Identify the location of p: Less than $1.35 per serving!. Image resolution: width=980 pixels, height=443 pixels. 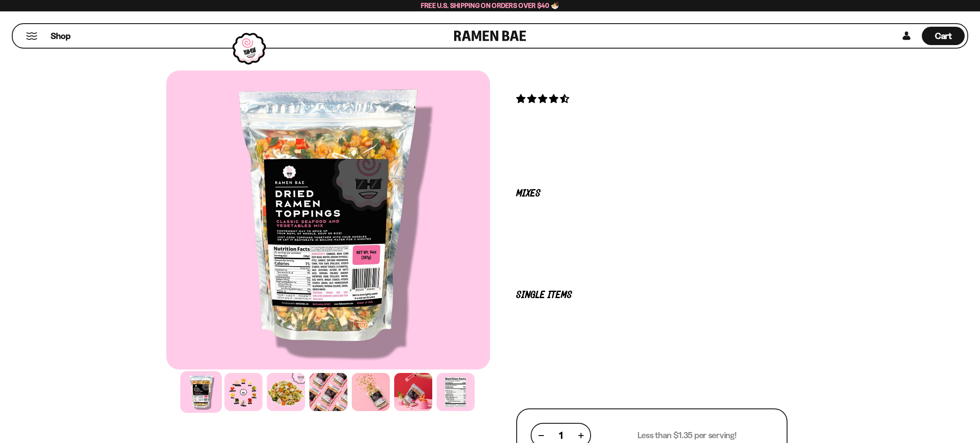
(687, 435).